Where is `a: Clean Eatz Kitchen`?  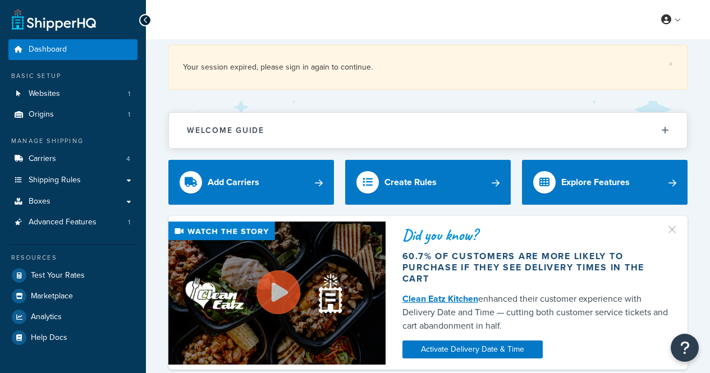 a: Clean Eatz Kitchen is located at coordinates (440, 299).